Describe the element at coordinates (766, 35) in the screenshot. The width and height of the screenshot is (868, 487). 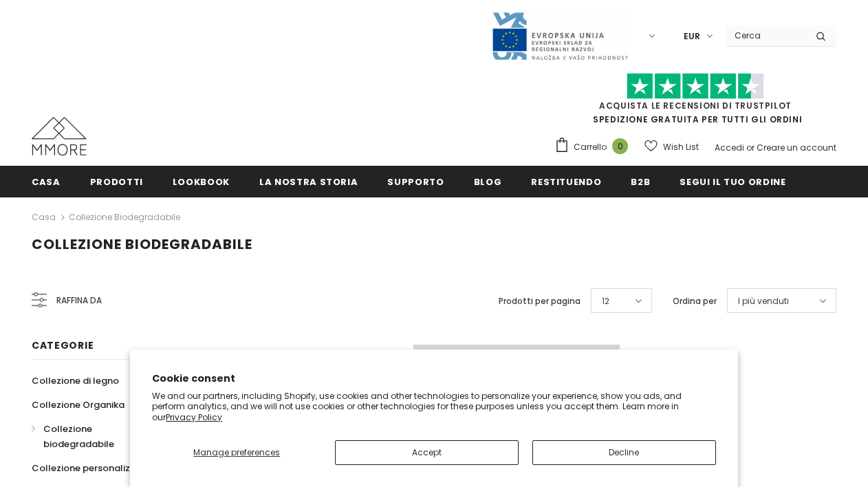
I see `input: Search Site` at that location.